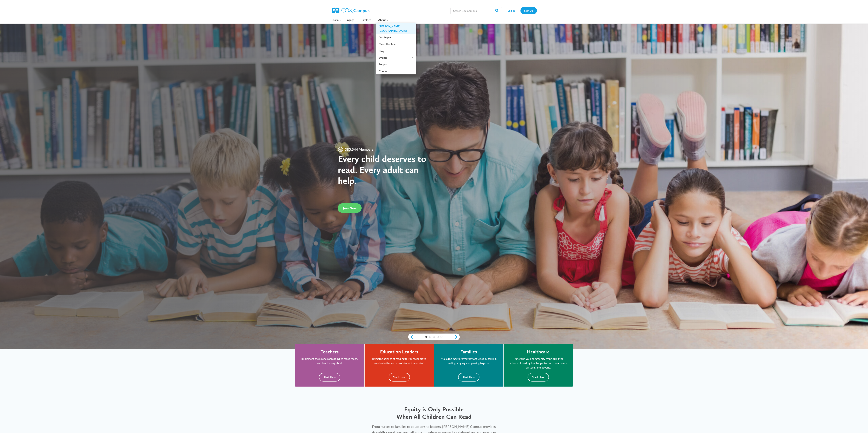  Describe the element at coordinates (538, 363) in the screenshot. I see `p: Transform your community by bringing the science of reading to all organizations, healthcare syst...` at that location.